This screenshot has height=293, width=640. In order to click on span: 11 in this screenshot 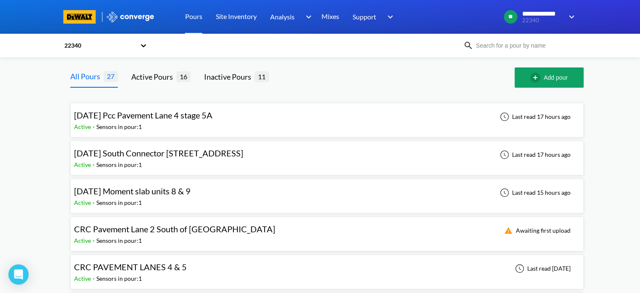, I will do `click(262, 76)`.